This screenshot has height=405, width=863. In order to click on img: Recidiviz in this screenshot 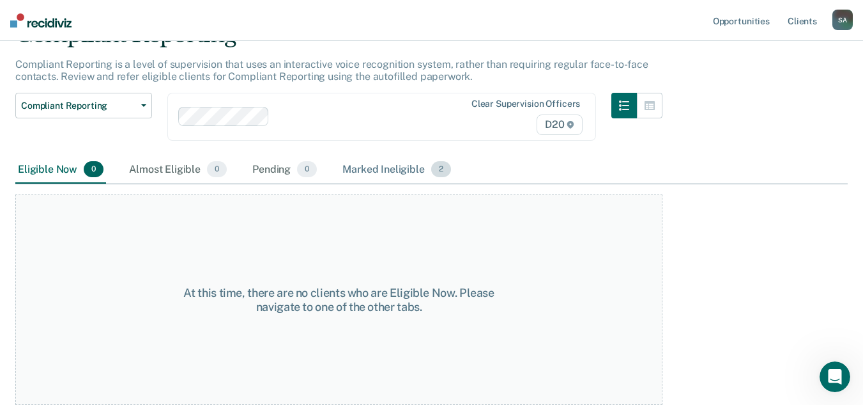, I will do `click(41, 20)`.